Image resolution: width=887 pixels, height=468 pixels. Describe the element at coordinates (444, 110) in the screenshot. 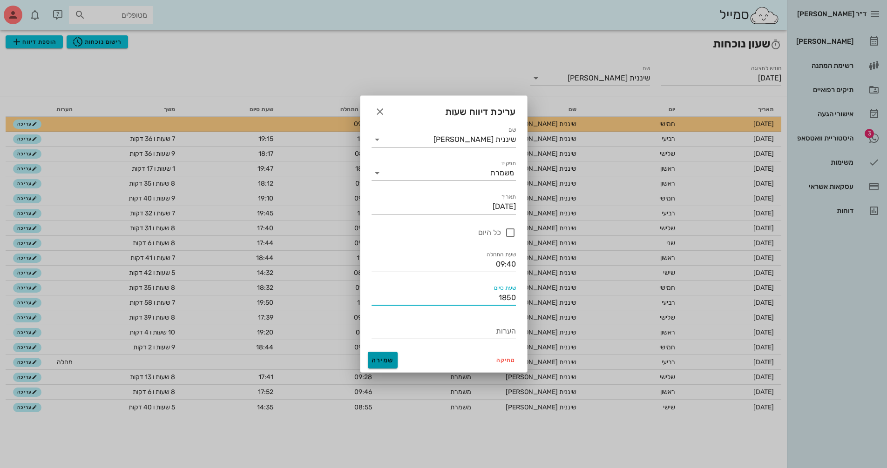

I see `div: עריכת דיווח שעות` at that location.